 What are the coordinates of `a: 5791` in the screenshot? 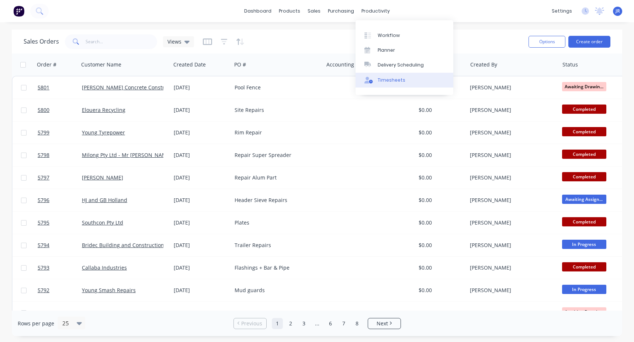 It's located at (60, 313).